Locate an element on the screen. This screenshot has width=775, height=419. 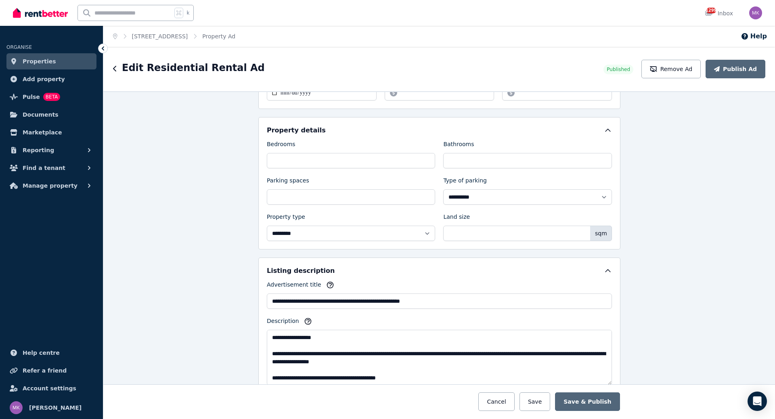
div: Open Intercom Messenger is located at coordinates (757, 401).